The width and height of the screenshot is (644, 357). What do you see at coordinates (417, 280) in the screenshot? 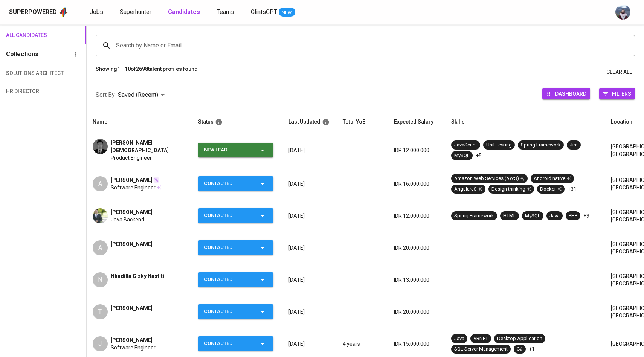
I see `p: IDR 13.000.000` at bounding box center [417, 280].